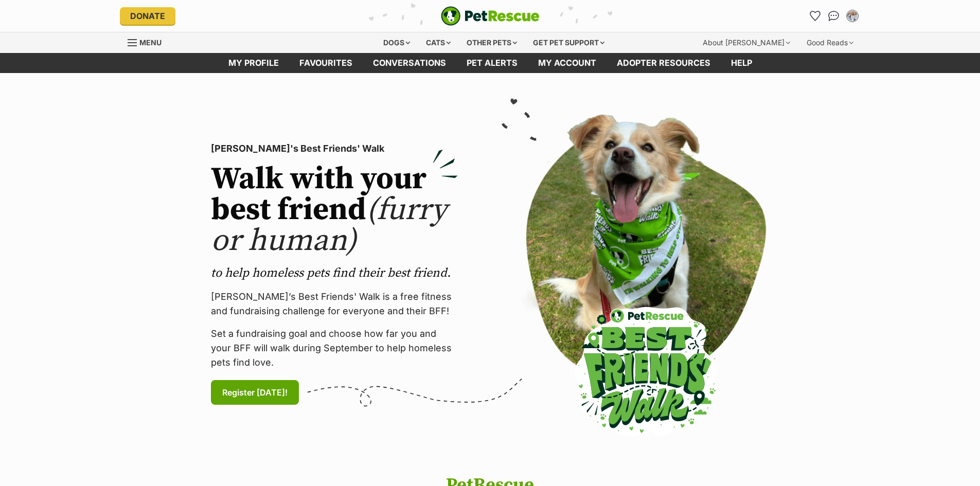 This screenshot has width=980, height=486. What do you see at coordinates (148, 42) in the screenshot?
I see `a: Menu` at bounding box center [148, 42].